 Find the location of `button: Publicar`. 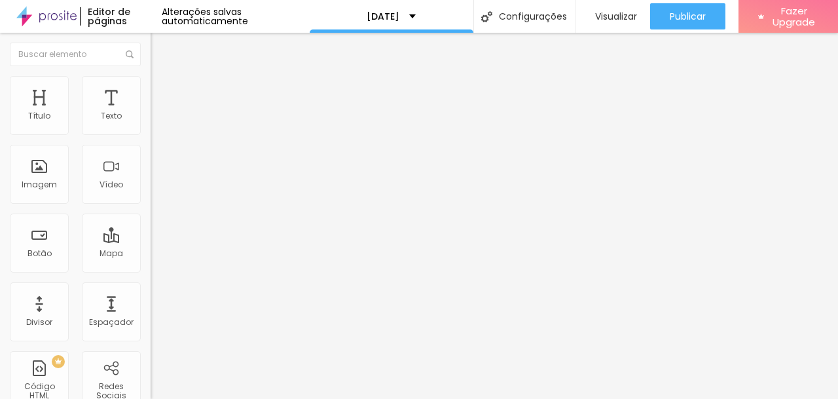

button: Publicar is located at coordinates (687, 16).